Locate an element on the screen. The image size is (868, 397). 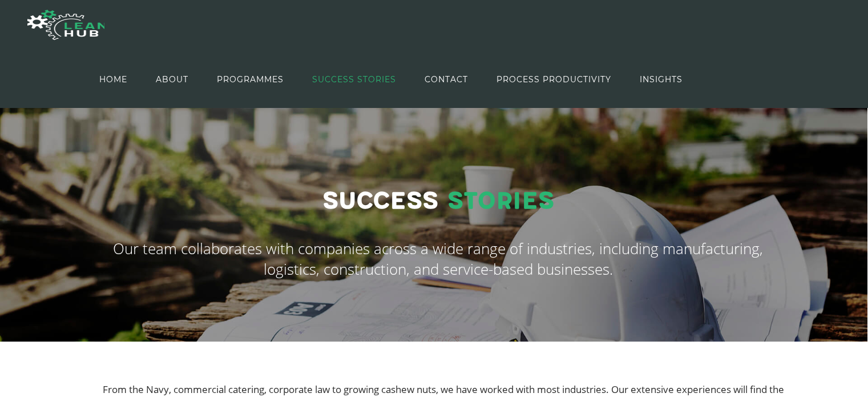
span: HOME is located at coordinates (113, 80).